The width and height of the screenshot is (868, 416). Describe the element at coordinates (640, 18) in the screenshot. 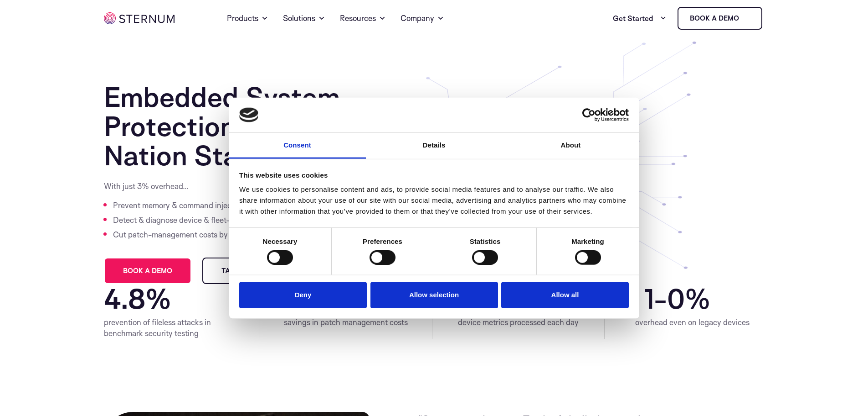

I see `a: Get Started` at that location.